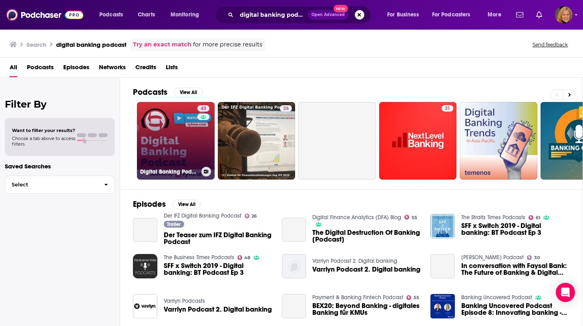  What do you see at coordinates (44, 130) in the screenshot?
I see `span: Want to filter your results?` at bounding box center [44, 130].